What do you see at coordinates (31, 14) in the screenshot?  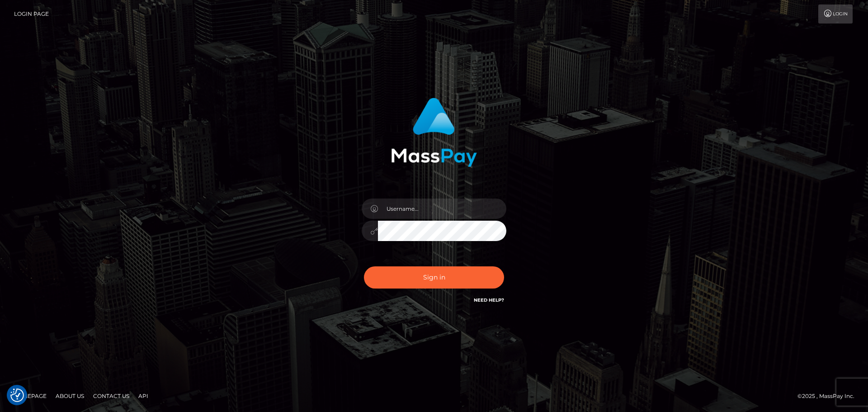 I see `a: Login Page` at bounding box center [31, 14].